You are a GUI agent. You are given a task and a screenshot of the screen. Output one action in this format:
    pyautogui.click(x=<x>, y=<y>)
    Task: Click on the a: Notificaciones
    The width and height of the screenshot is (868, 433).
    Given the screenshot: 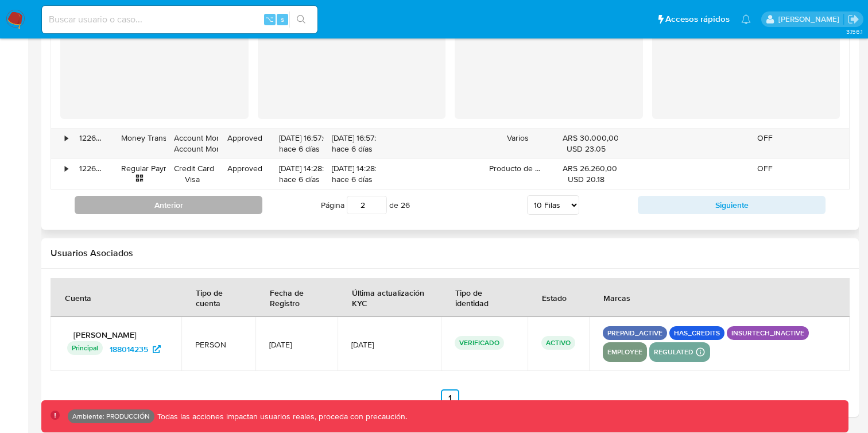 What is the action you would take?
    pyautogui.click(x=746, y=19)
    